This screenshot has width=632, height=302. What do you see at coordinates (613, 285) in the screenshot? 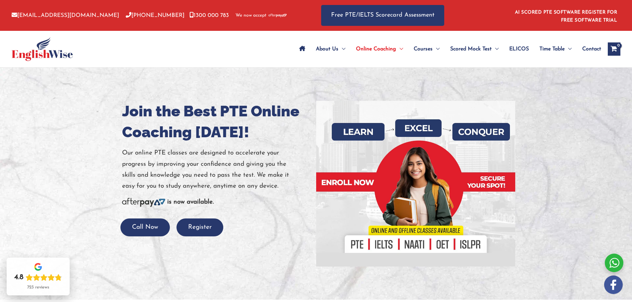
I see `img: white-facebook.png` at bounding box center [613, 285].